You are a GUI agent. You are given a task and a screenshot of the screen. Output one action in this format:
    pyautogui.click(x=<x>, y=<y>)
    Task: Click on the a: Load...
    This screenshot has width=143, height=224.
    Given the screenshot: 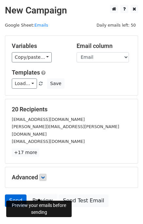 What is the action you would take?
    pyautogui.click(x=24, y=83)
    